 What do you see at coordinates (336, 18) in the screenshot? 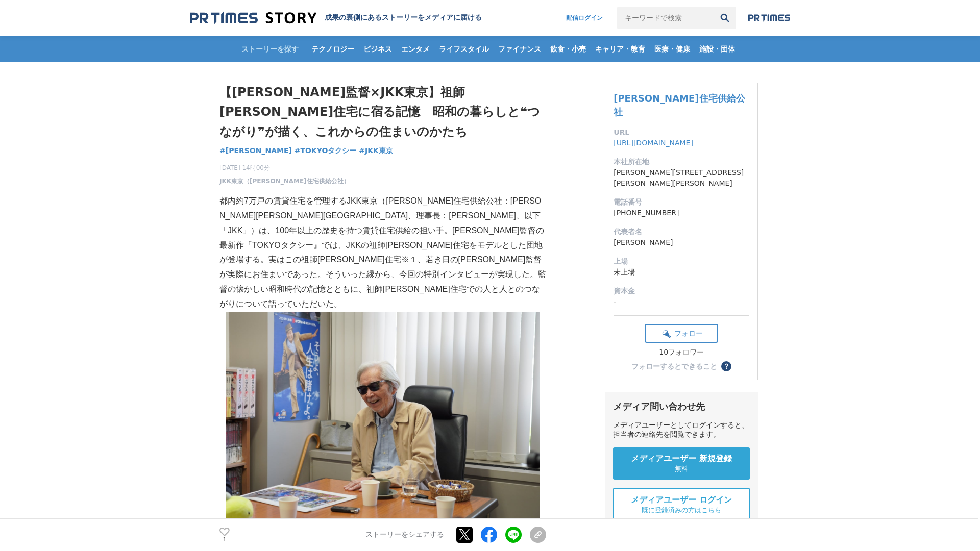
I see `a: 成果の裏側にあるストーリーをメディアに届ける 成果の裏側にあるストーリーをメディアに届ける` at bounding box center [336, 18].